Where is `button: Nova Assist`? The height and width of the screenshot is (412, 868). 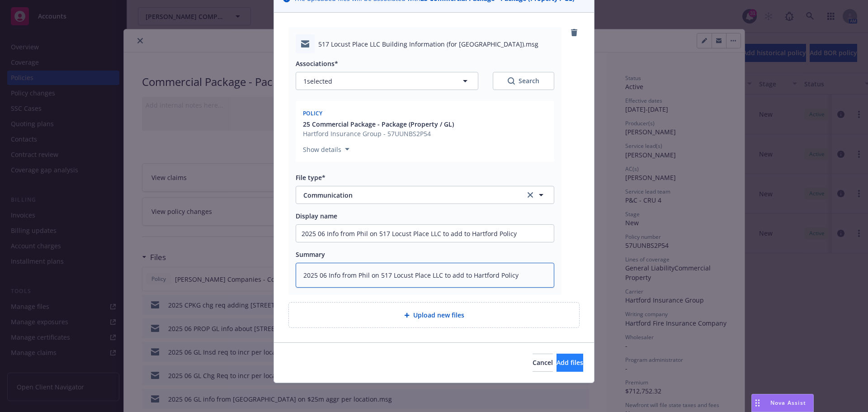
button: Nova Assist is located at coordinates (782, 403).